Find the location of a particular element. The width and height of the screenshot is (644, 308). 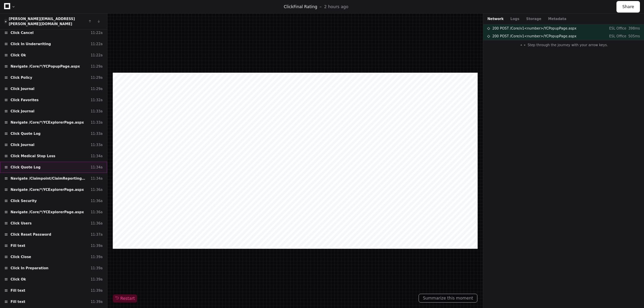

button: Restart is located at coordinates (125, 298).